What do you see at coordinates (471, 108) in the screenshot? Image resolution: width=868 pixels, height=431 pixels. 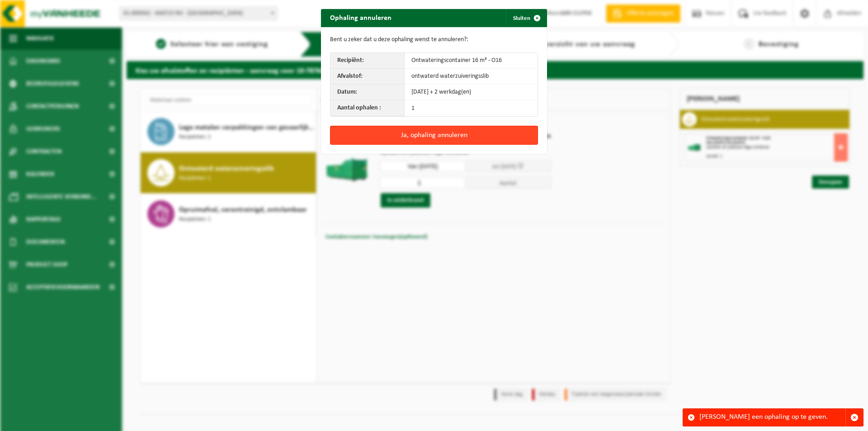 I see `td: 1` at bounding box center [471, 108].